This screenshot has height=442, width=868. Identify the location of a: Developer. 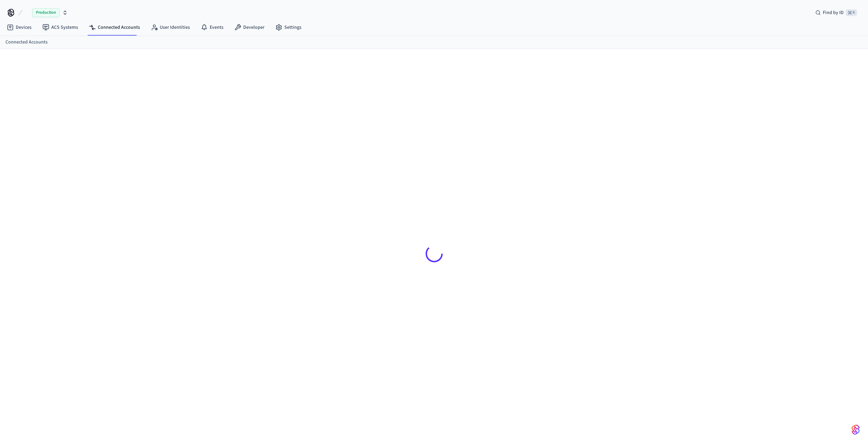
(249, 27).